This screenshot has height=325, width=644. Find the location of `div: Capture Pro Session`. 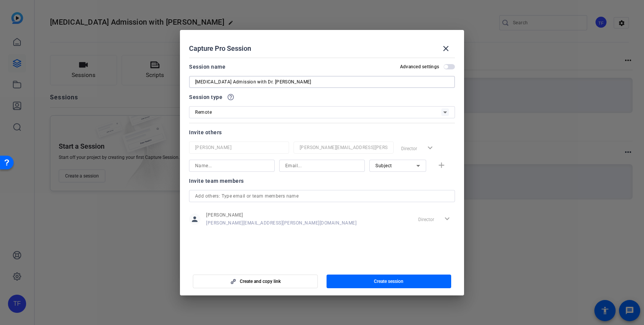

div: Capture Pro Session is located at coordinates (322, 49).